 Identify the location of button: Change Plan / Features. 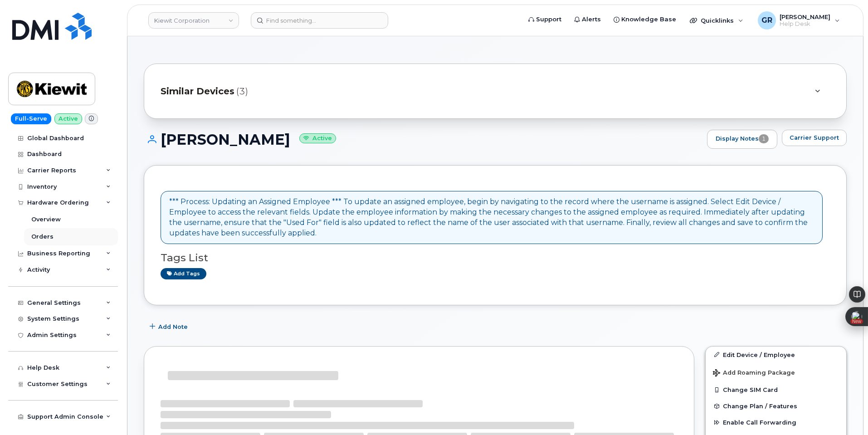
(776, 405).